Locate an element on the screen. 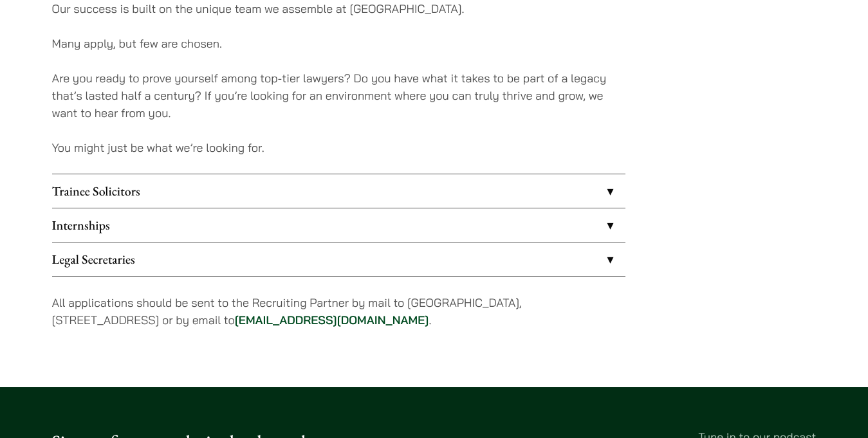  p: You might just be what we’re looking for. is located at coordinates (338, 147).